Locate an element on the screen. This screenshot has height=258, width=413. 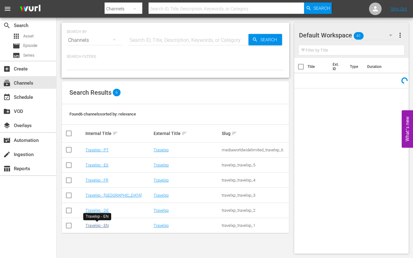
button: Open Feedback Widget is located at coordinates (407, 129).